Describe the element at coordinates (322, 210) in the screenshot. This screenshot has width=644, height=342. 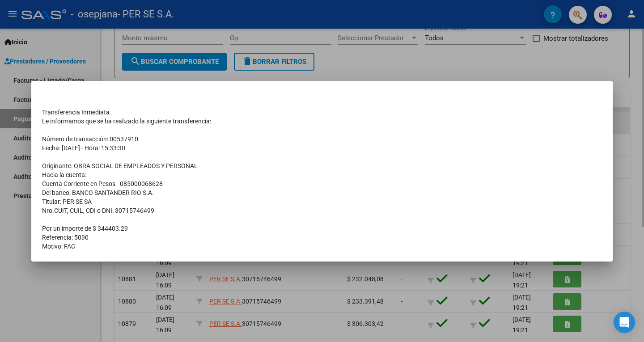
I see `td: Nro.CUIT, CUIL, CDI o DNI: 30715746499` at that location.